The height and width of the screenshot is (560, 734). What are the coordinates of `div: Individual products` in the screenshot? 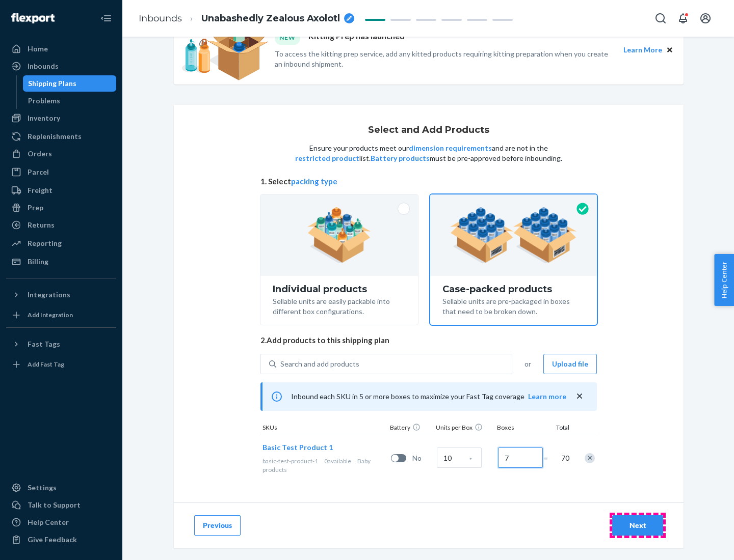 It's located at (339, 289).